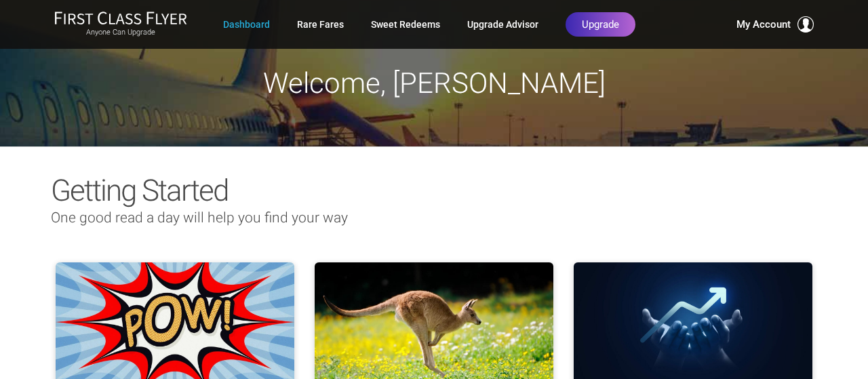  Describe the element at coordinates (121, 24) in the screenshot. I see `a: First Class FlyerAnyone Can Upgrade` at that location.